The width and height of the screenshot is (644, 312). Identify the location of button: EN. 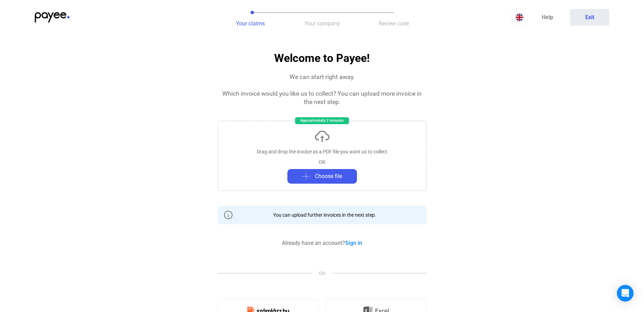
(519, 17).